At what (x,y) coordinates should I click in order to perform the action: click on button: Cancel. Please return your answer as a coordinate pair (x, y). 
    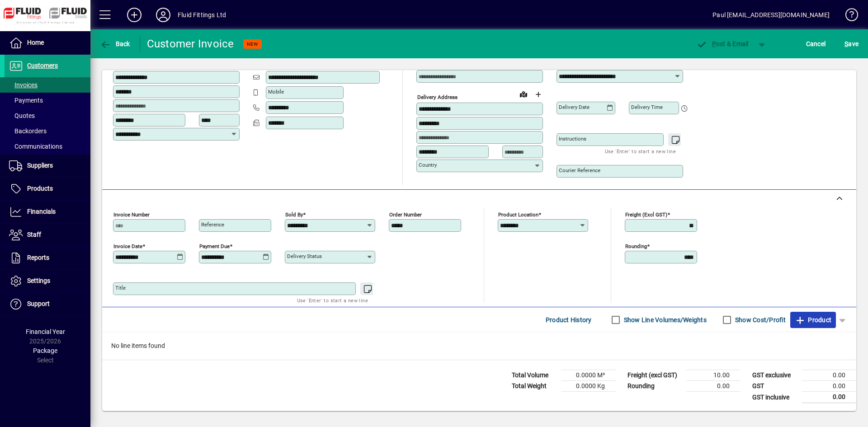
    Looking at the image, I should click on (816, 44).